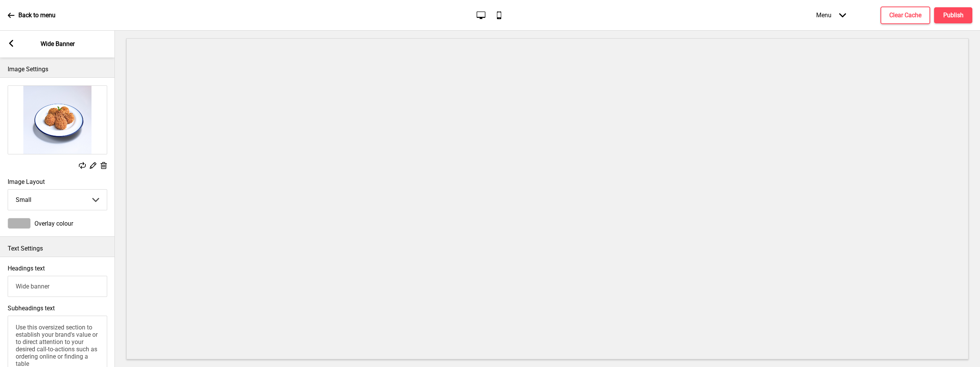  Describe the element at coordinates (57, 69) in the screenshot. I see `p: Image Settings` at that location.